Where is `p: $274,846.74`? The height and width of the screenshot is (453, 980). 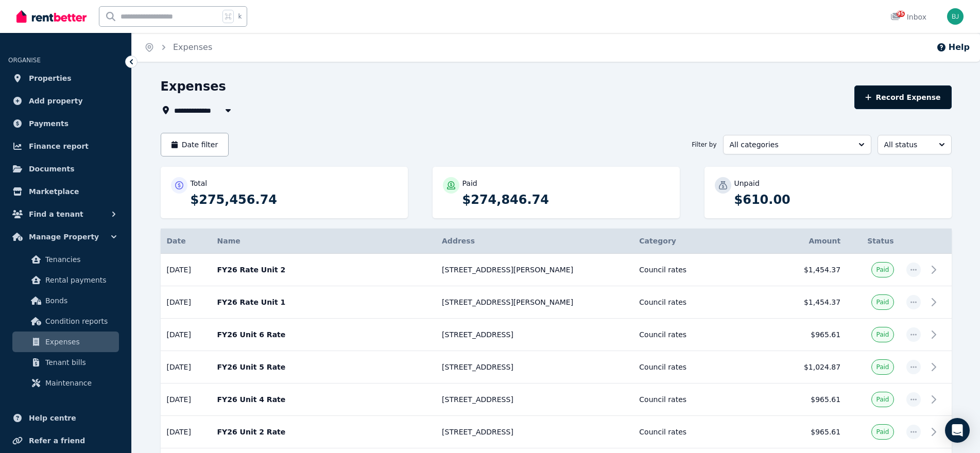 p: $274,846.74 is located at coordinates (566, 199).